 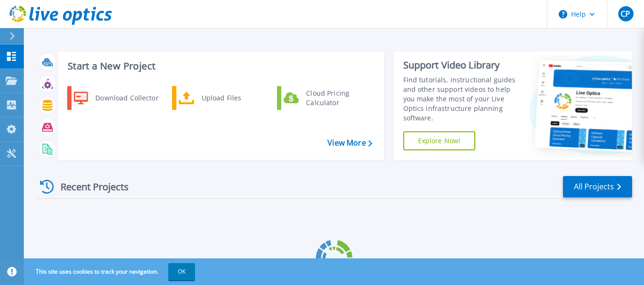 I want to click on span: This site uses cookies to track your navigation., so click(x=110, y=272).